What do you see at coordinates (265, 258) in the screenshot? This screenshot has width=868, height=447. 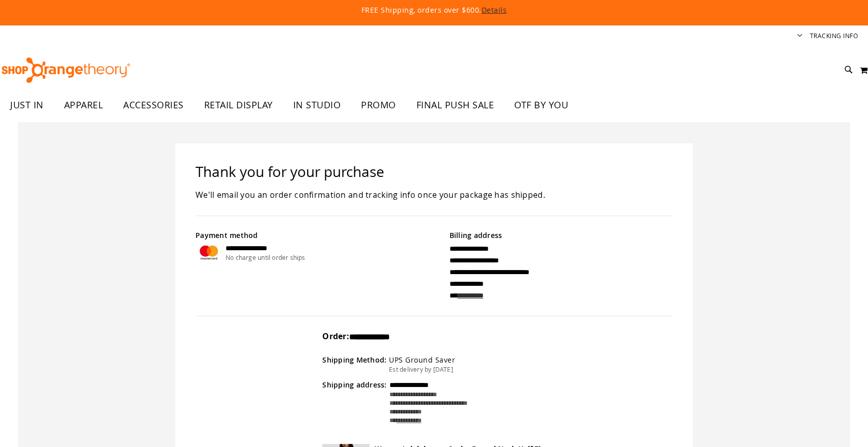 I see `div: No charge until order ships` at bounding box center [265, 258].